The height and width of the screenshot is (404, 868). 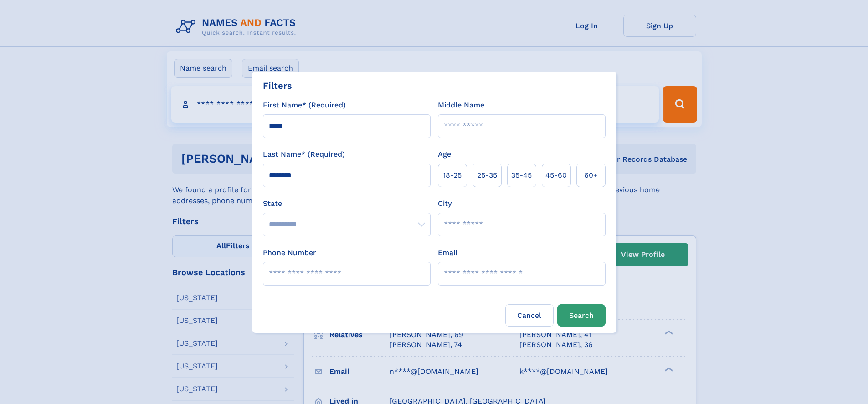 I want to click on label: Phone Number, so click(x=289, y=253).